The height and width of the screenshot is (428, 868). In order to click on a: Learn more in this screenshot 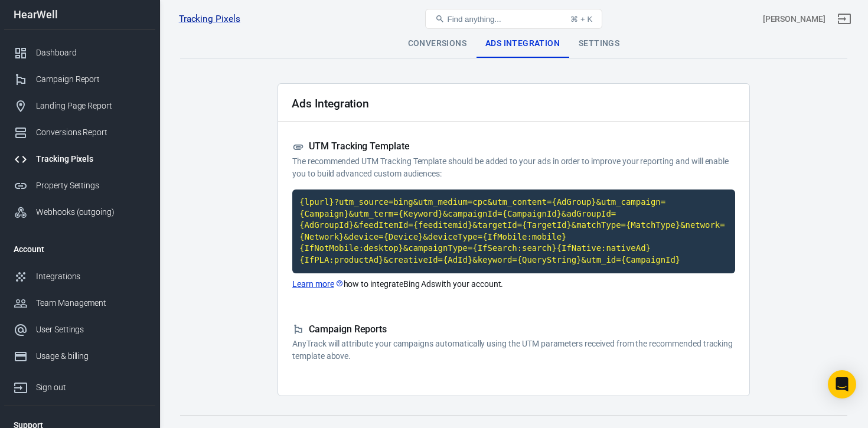, I will do `click(318, 284)`.